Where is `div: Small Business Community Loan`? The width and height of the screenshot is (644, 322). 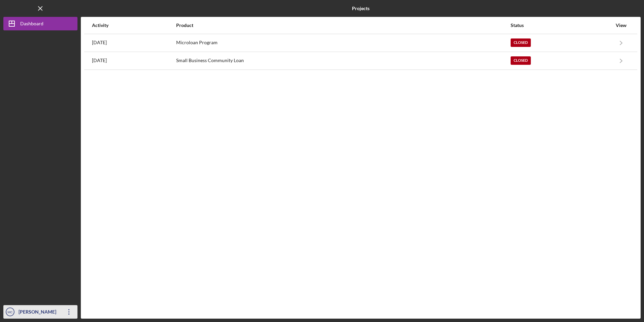 div: Small Business Community Loan is located at coordinates (343, 60).